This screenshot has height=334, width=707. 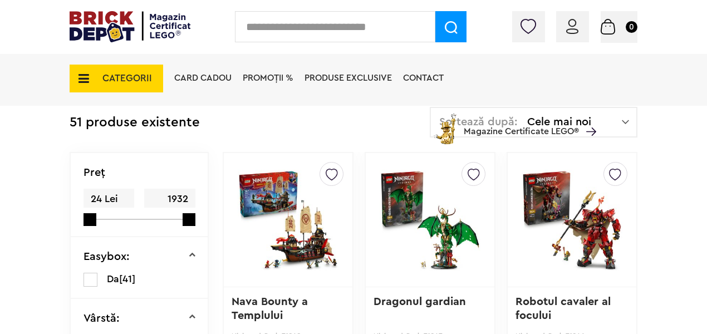 What do you see at coordinates (203, 78) in the screenshot?
I see `a: Card Cadou` at bounding box center [203, 78].